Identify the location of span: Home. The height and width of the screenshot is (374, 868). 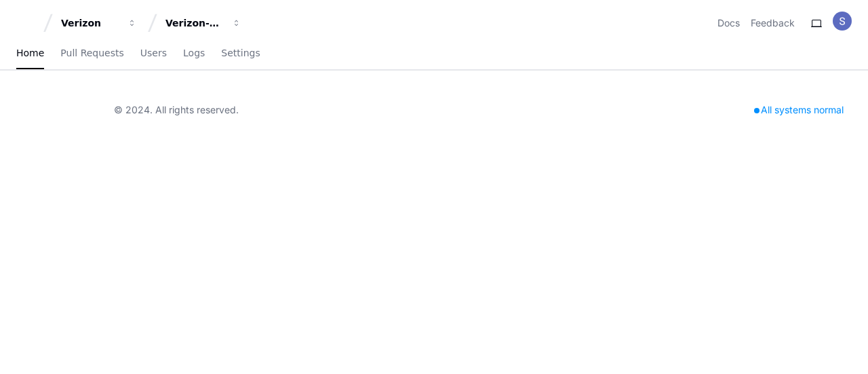
(30, 53).